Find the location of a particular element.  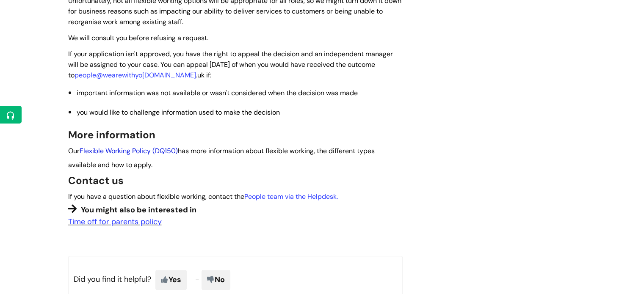

span: you would like to challenge information used to make the decision is located at coordinates (178, 112).